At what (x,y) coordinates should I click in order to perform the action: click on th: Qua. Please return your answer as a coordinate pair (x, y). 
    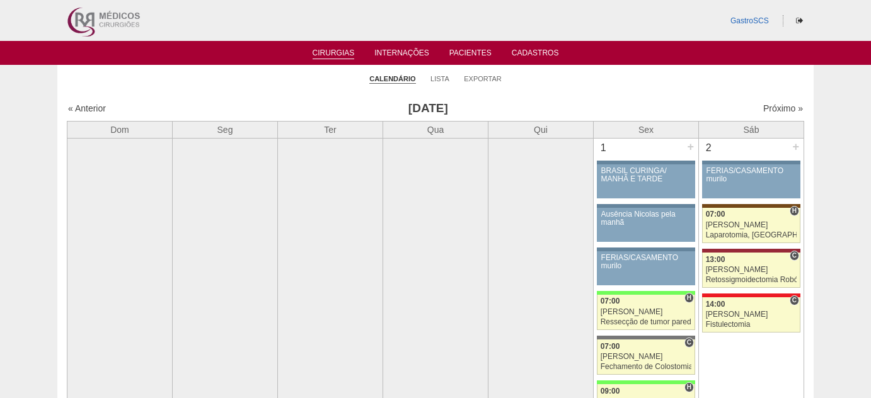
    Looking at the image, I should click on (436, 129).